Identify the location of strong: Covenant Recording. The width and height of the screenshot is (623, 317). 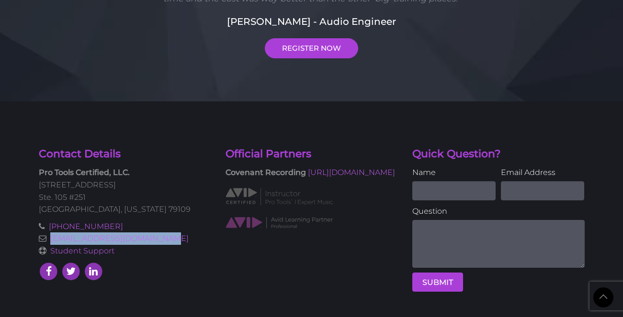
(266, 172).